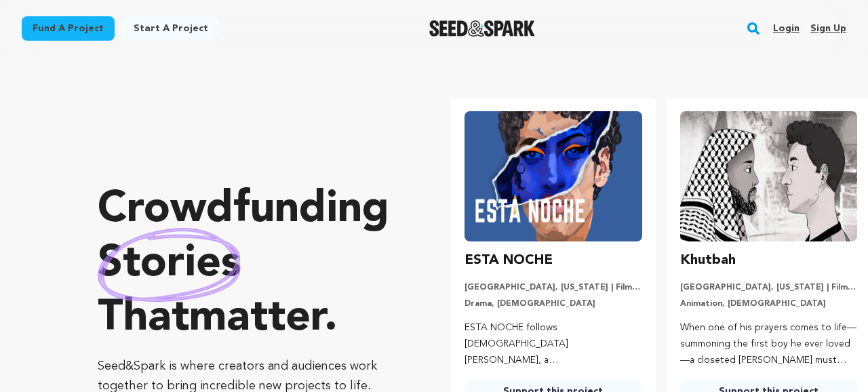  Describe the element at coordinates (482, 28) in the screenshot. I see `img: Seed&Spark Logo Dark Mode` at that location.